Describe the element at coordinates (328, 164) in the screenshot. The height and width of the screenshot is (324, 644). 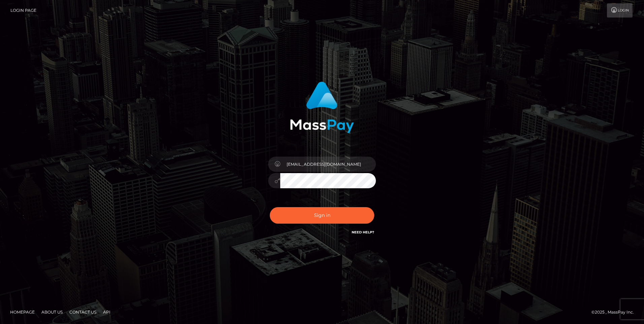
I see `input: Username...` at that location.